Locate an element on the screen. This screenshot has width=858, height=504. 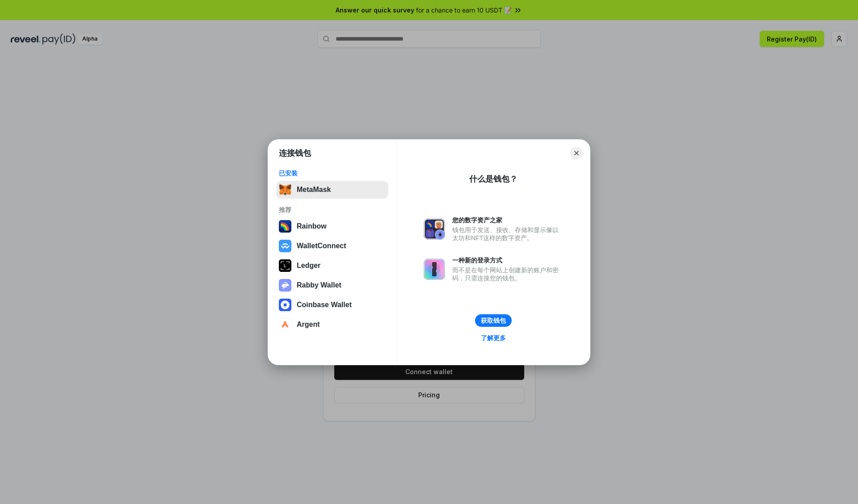
div: 了解更多 is located at coordinates (494, 338).